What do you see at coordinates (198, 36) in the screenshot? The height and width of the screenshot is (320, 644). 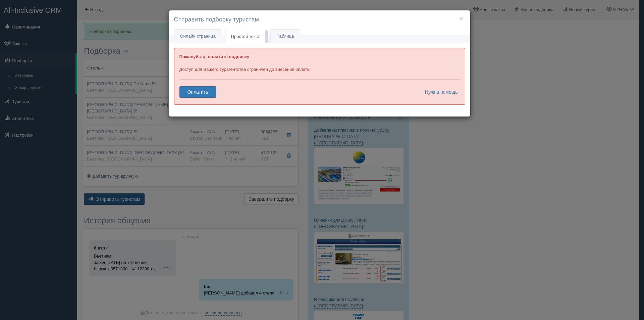 I see `span: Онлайн страница` at bounding box center [198, 36].